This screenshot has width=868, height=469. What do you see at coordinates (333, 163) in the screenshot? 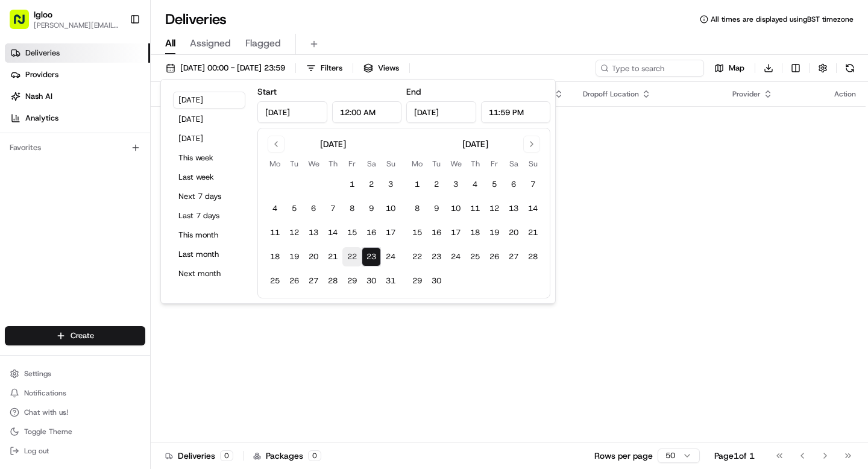
I see `th: Thursday` at bounding box center [333, 163].